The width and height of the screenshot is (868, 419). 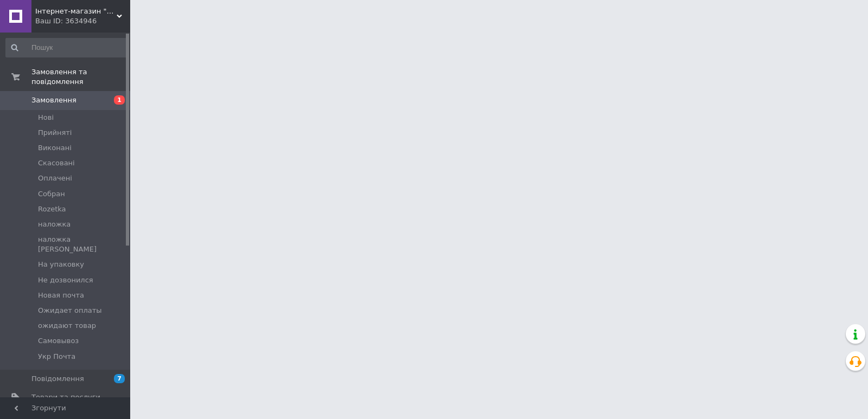 What do you see at coordinates (54, 133) in the screenshot?
I see `span: Прийняті` at bounding box center [54, 133].